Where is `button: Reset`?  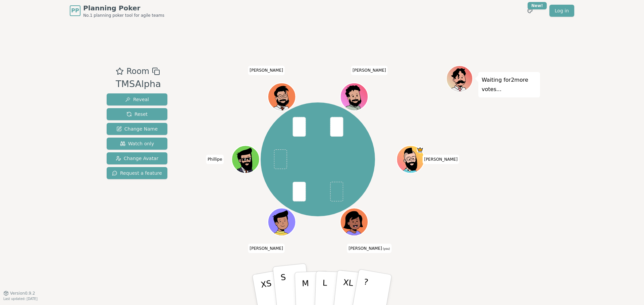
button: Reset is located at coordinates (137, 114).